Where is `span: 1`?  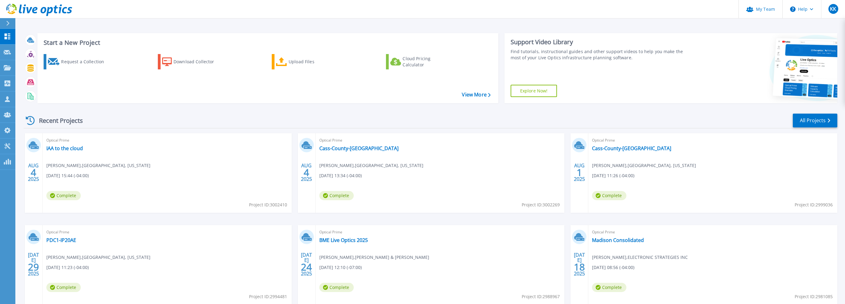 span: 1 is located at coordinates (579, 172).